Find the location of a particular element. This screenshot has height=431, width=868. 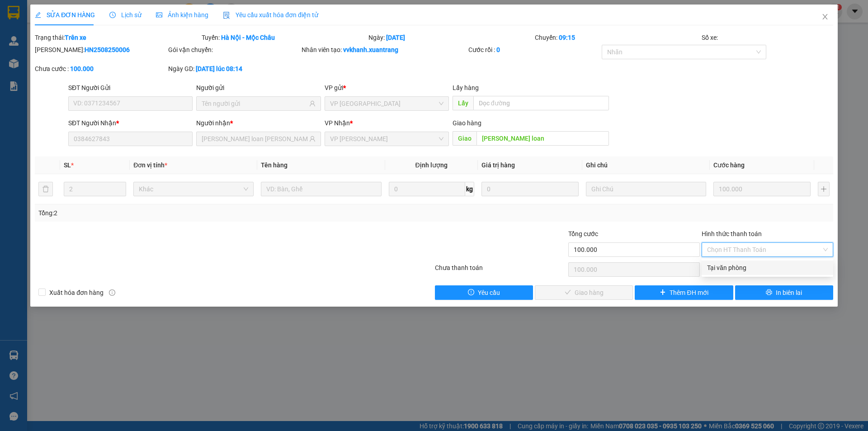

div: Tuyến: is located at coordinates (284, 37).